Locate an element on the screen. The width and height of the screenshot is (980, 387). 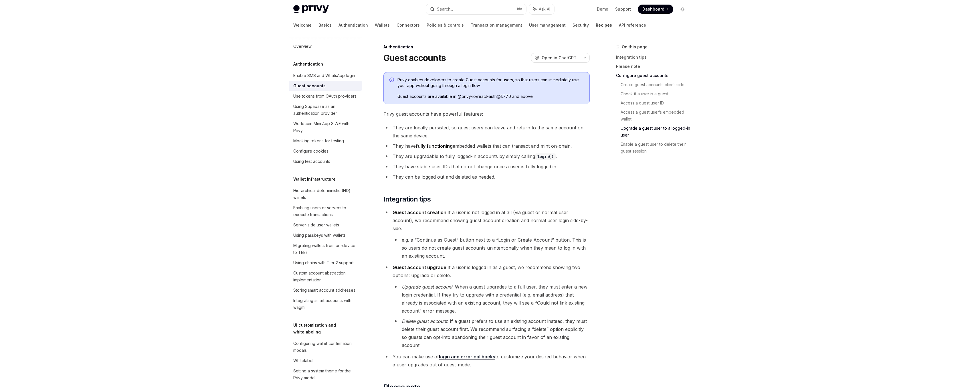
li: : When a guest upgrades to a full user, they must enter a new login credential. If they try to up... is located at coordinates (491, 299).